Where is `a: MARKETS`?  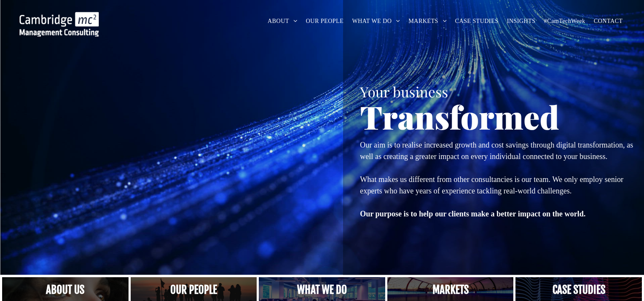 a: MARKETS is located at coordinates (427, 21).